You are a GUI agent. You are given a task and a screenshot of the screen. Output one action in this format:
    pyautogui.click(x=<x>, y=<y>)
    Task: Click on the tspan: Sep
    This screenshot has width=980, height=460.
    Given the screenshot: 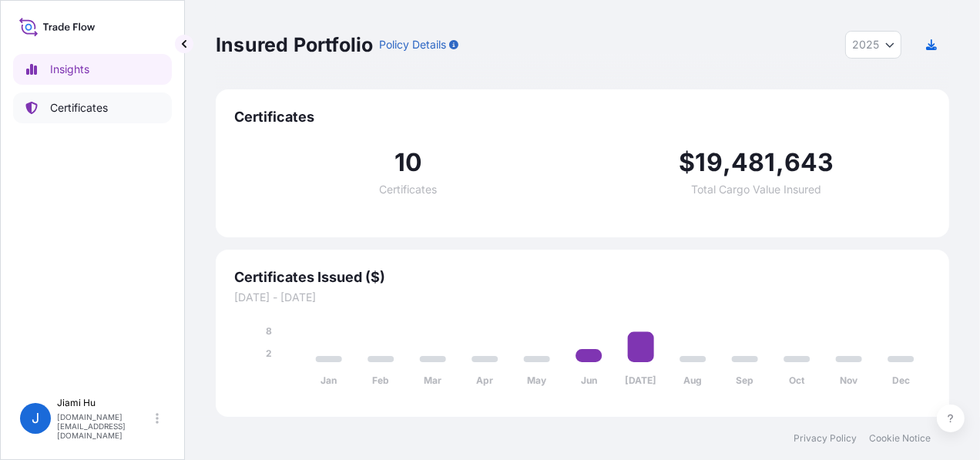 What is the action you would take?
    pyautogui.click(x=745, y=381)
    